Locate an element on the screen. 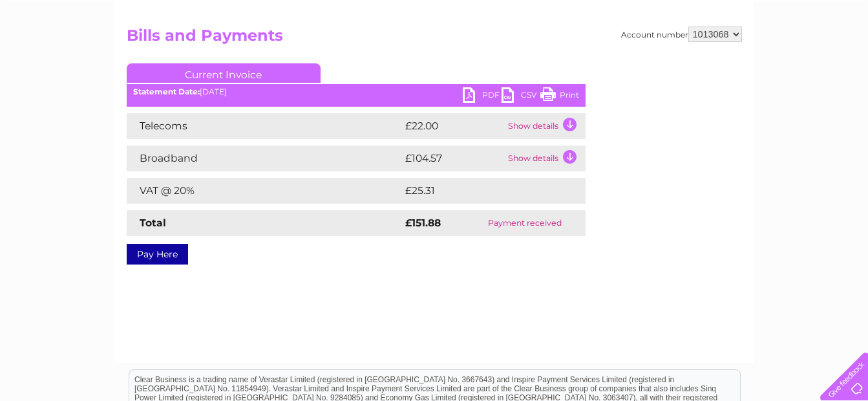 The height and width of the screenshot is (401, 868). a: Water is located at coordinates (653, 60).